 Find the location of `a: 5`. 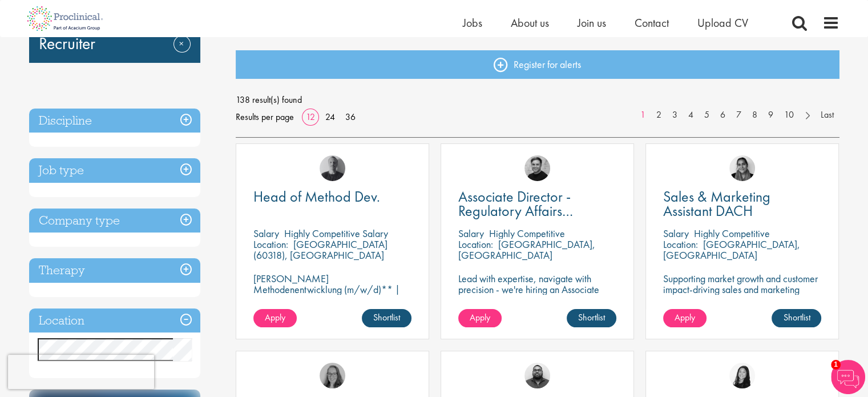

a: 5 is located at coordinates (707, 115).